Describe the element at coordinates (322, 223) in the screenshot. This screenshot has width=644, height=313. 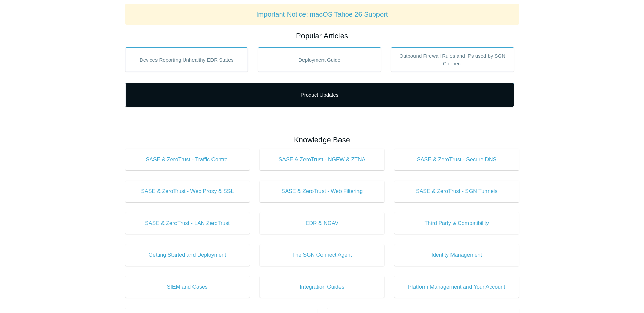
I see `a: EDR & NGAV` at that location.